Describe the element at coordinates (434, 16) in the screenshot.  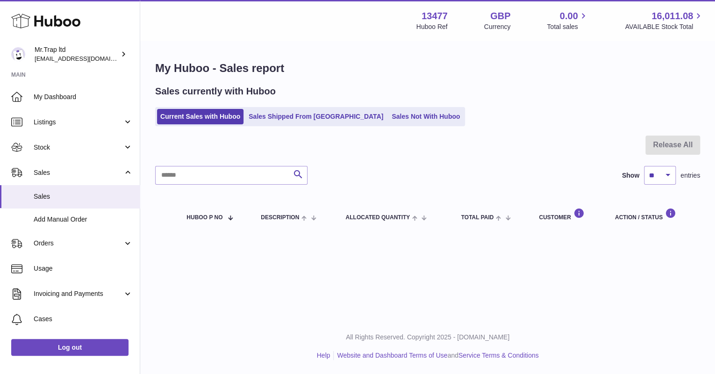
I see `strong: 13477` at that location.